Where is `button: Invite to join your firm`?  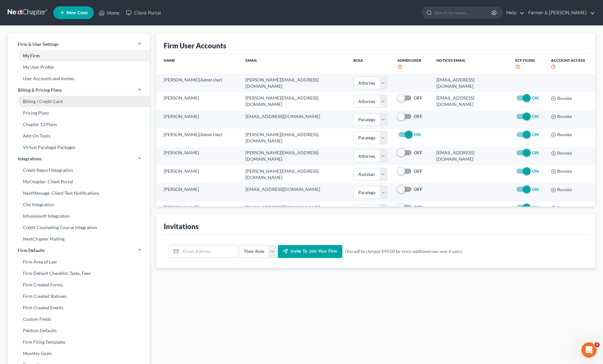
button: Invite to join your firm is located at coordinates (310, 252).